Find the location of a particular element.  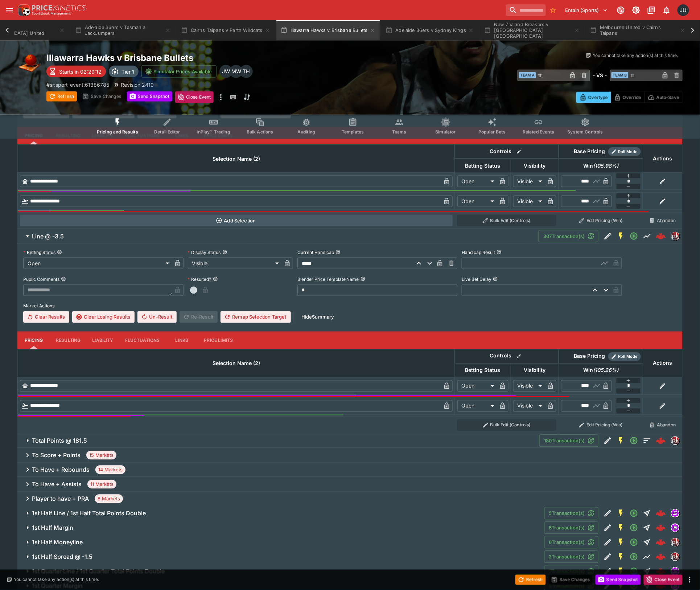

button: Edit Pricing (Win) is located at coordinates (601, 221).